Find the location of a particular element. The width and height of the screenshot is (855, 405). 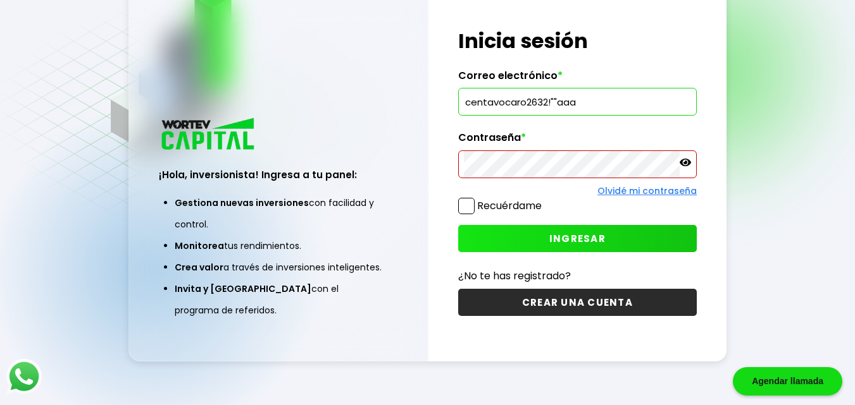

div: Agendar llamada is located at coordinates (787, 381).